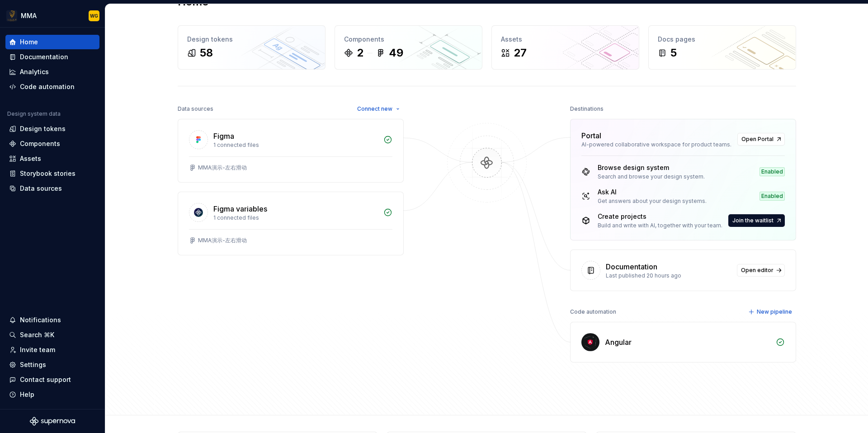  Describe the element at coordinates (291, 224) in the screenshot. I see `a: Figma variables1 connected filesMMA演示-左右滑动` at that location.